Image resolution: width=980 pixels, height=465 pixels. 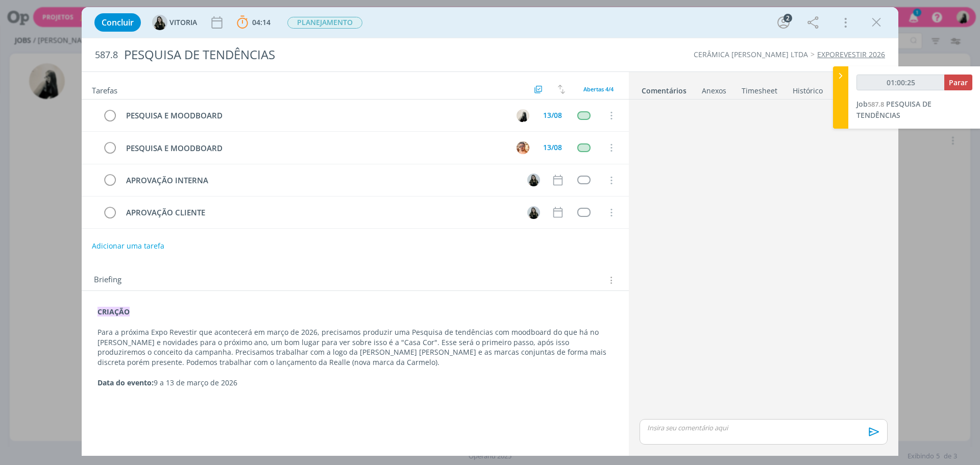 I want to click on span: PESQUISA DE TENDÊNCIAS, so click(x=894, y=109).